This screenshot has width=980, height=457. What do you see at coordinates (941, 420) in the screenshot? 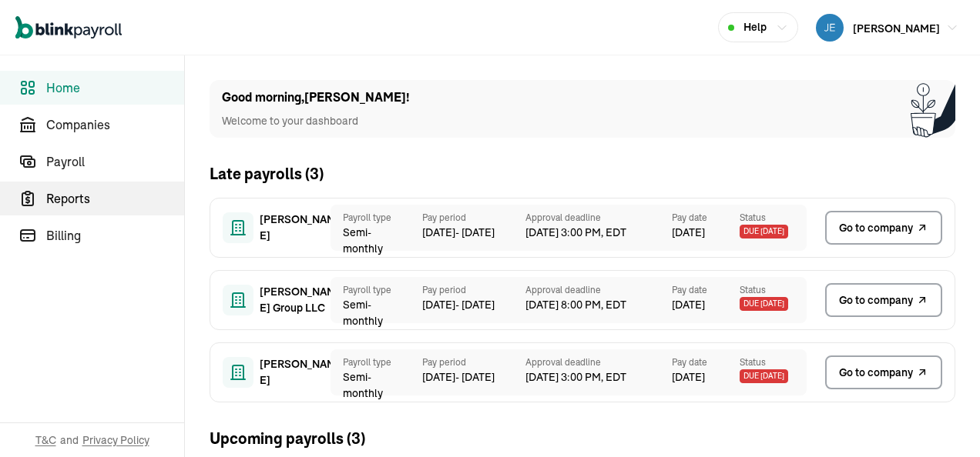
I see `div: Chat Widget` at bounding box center [941, 420].